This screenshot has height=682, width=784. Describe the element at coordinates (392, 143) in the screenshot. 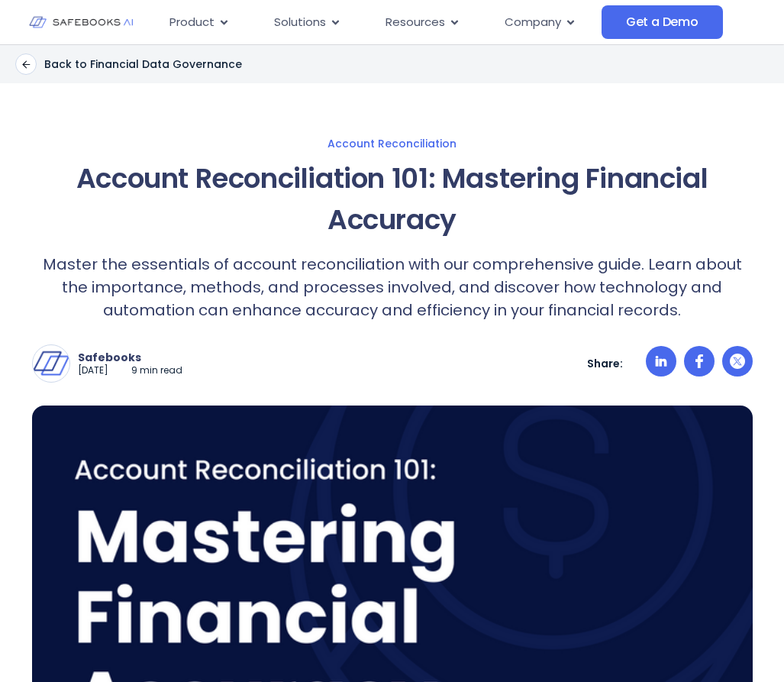

I see `a: Account Reconciliation` at that location.